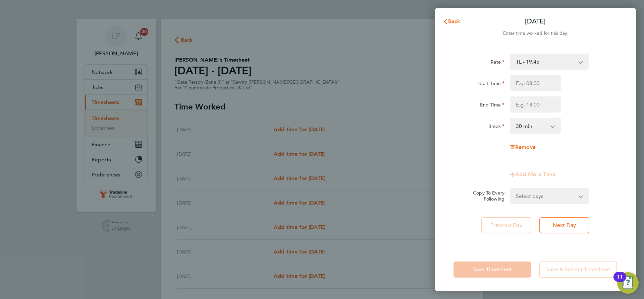  Describe the element at coordinates (620, 282) in the screenshot. I see `div: 11` at that location.